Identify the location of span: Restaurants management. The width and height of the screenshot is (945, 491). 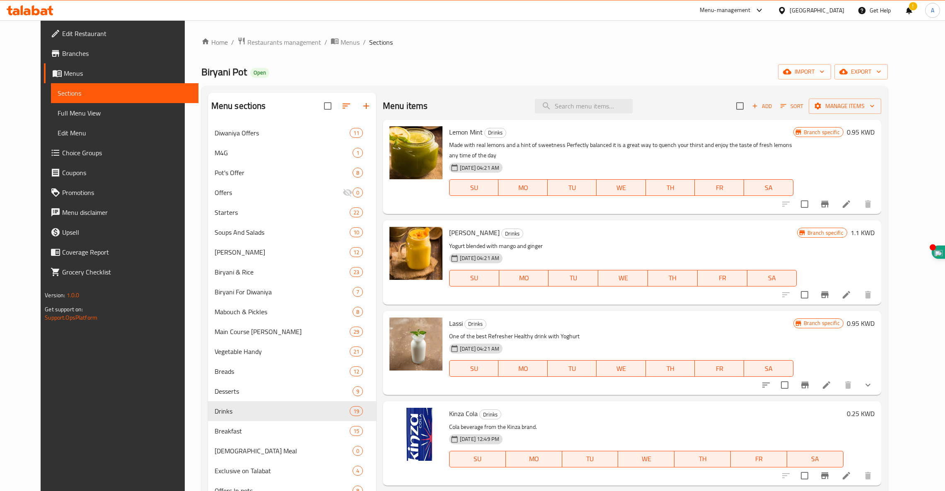
(284, 42).